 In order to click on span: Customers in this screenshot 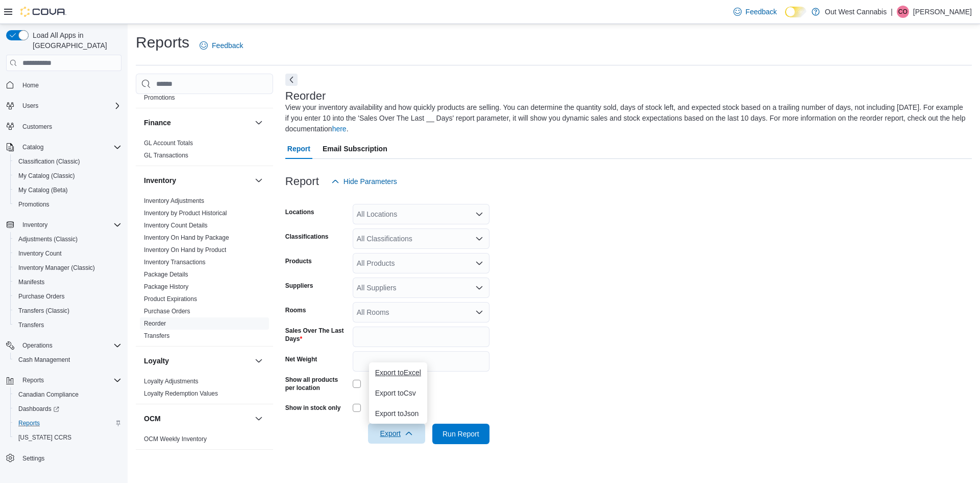, I will do `click(37, 127)`.